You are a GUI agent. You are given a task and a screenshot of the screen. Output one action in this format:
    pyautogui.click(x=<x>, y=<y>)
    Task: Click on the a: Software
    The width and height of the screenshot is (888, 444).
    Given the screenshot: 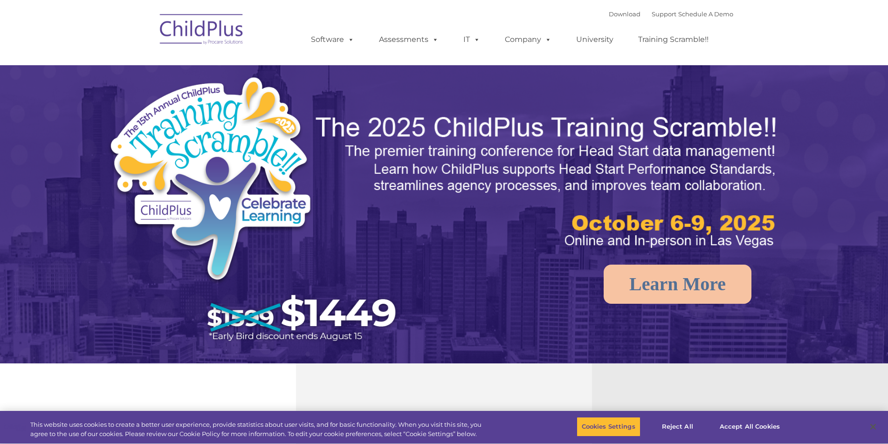 What is the action you would take?
    pyautogui.click(x=332, y=40)
    